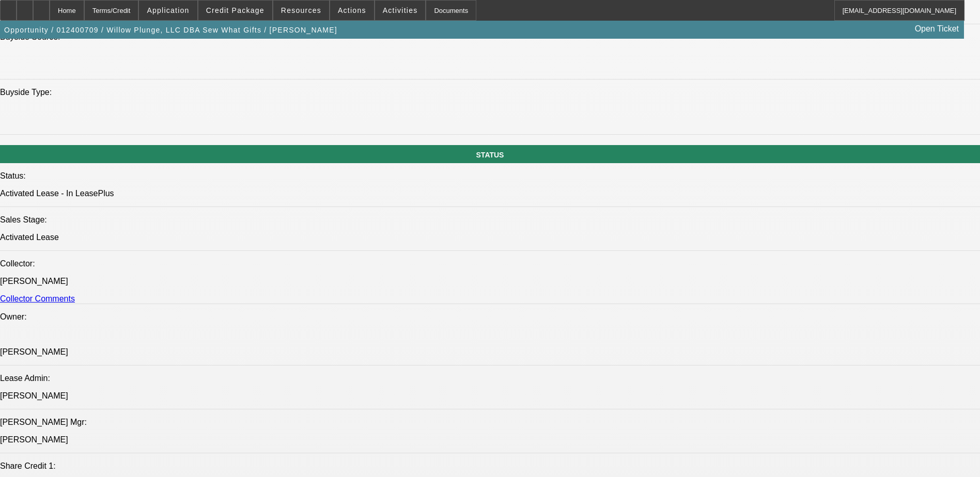  I want to click on button: Credit Package, so click(235, 11).